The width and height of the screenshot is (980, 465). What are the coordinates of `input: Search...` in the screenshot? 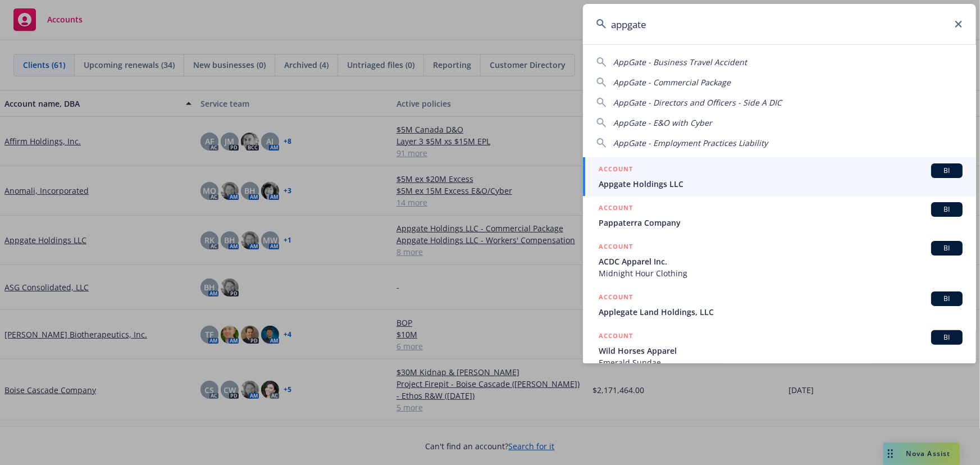 It's located at (780, 24).